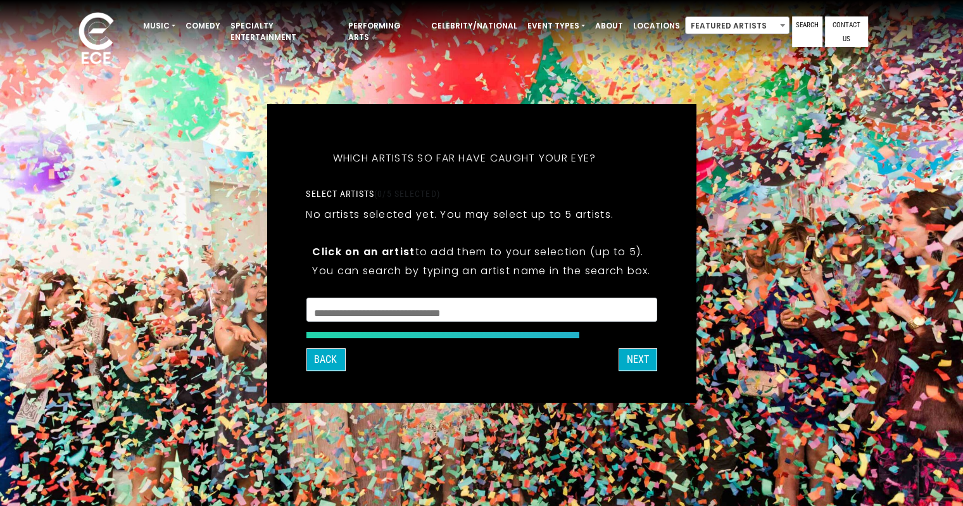 The height and width of the screenshot is (506, 963). What do you see at coordinates (556, 26) in the screenshot?
I see `a: Event Types` at bounding box center [556, 26].